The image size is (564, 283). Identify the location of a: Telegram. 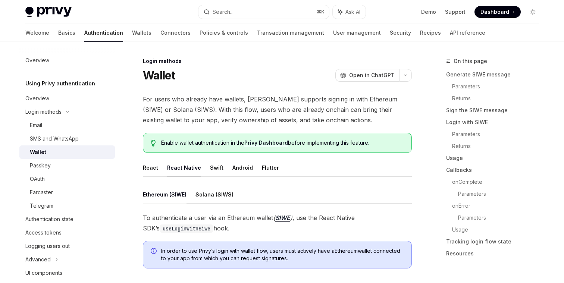
(67, 206).